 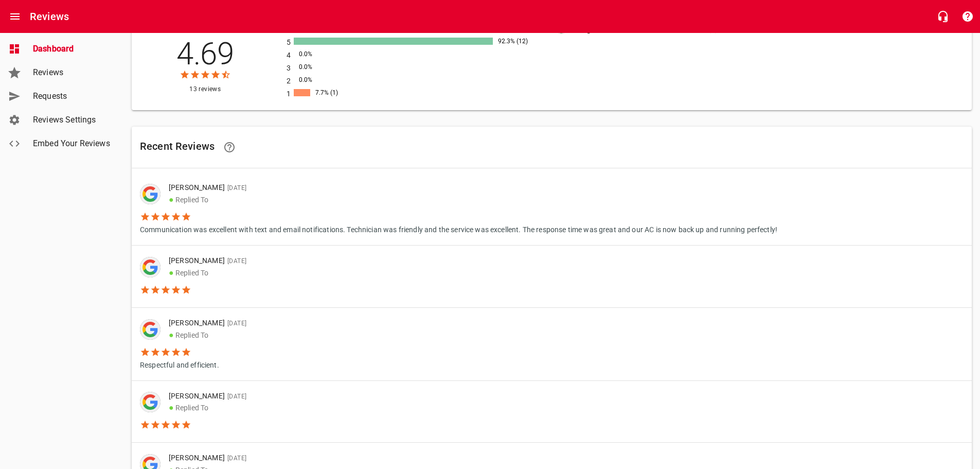 What do you see at coordinates (72, 120) in the screenshot?
I see `span: Reviews Settings` at bounding box center [72, 120].